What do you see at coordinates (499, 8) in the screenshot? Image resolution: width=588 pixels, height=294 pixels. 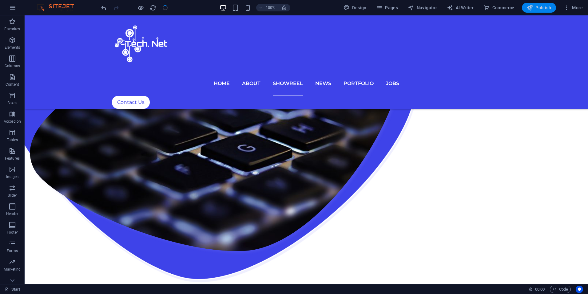 I see `span: Commerce` at bounding box center [499, 8].